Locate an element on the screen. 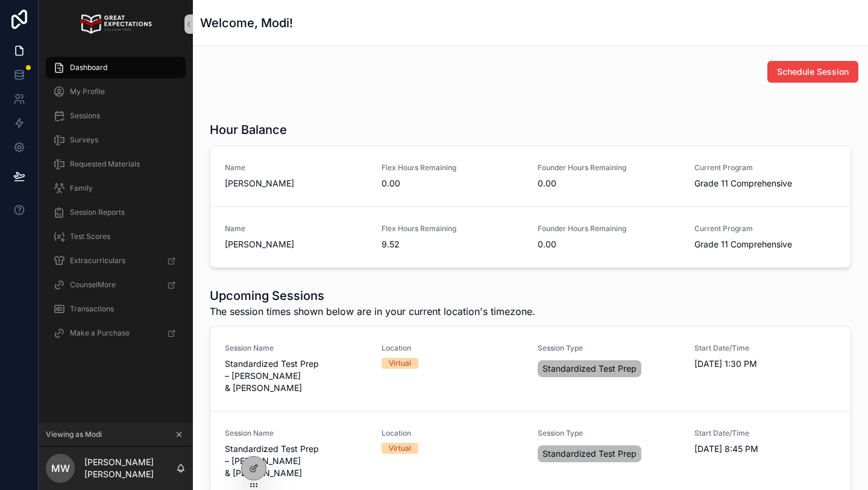 This screenshot has width=868, height=490. span: 9.52 is located at coordinates (453, 245).